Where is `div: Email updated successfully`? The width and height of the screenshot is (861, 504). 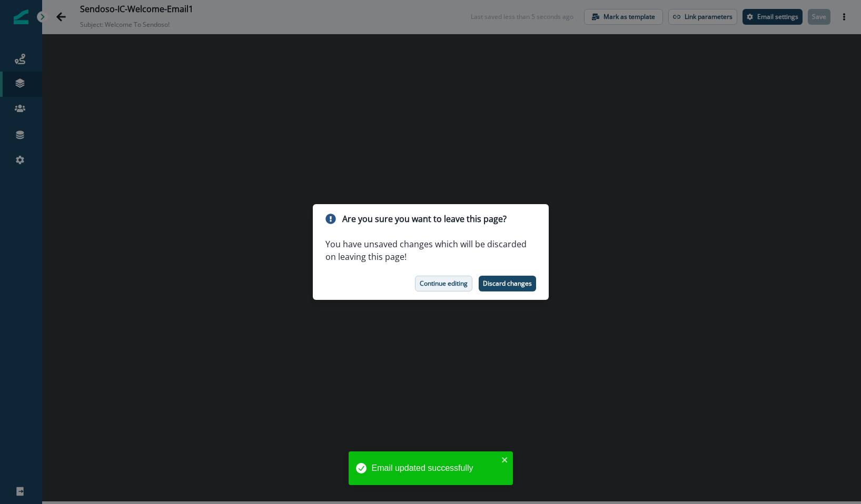
div: Email updated successfully is located at coordinates (435, 468).